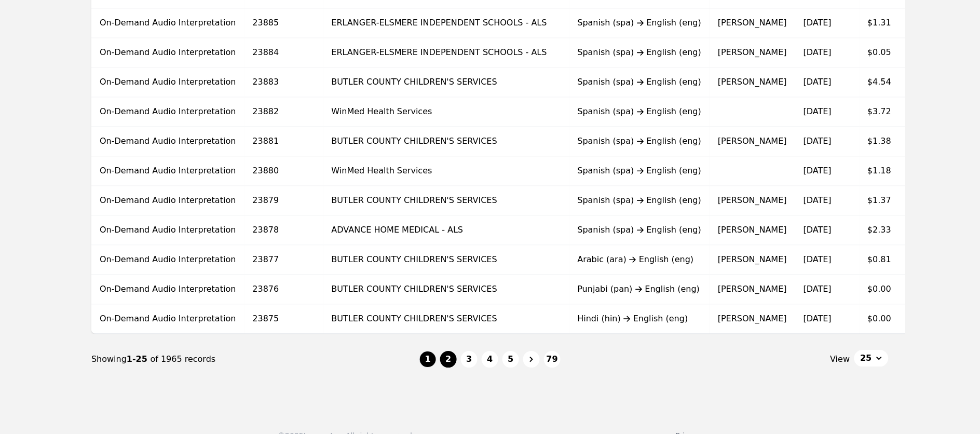  Describe the element at coordinates (872, 358) in the screenshot. I see `button: 25` at that location.